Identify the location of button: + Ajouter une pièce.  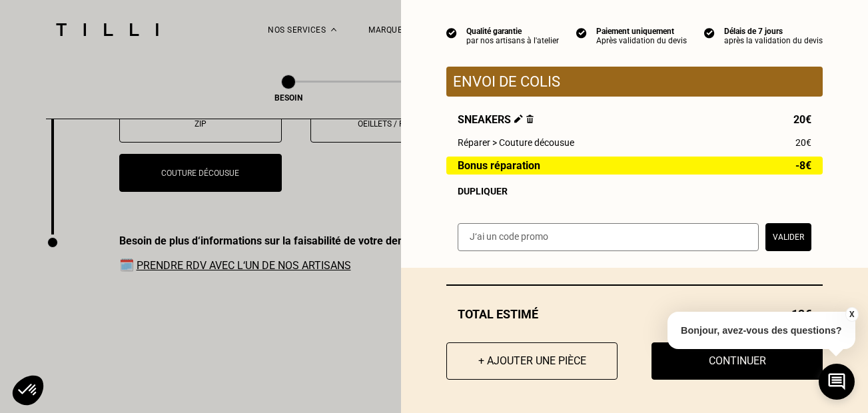
(531, 362).